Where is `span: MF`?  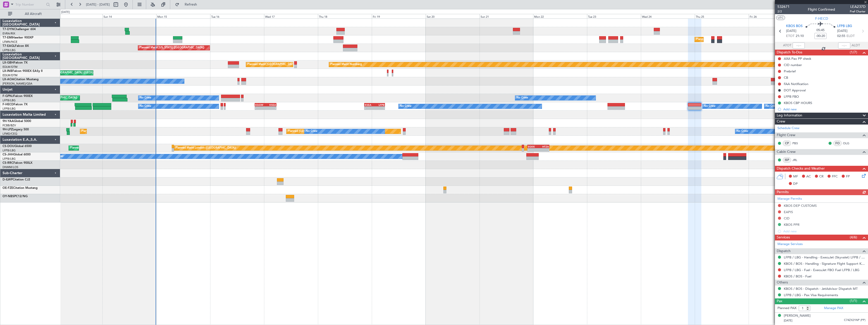
span: MF is located at coordinates (795, 176).